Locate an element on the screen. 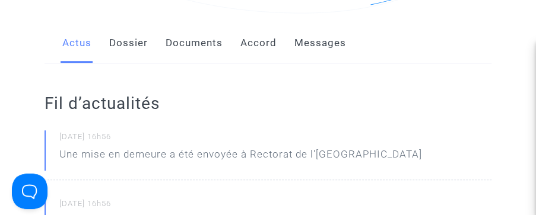 The width and height of the screenshot is (536, 215). a: Dossier is located at coordinates (128, 43).